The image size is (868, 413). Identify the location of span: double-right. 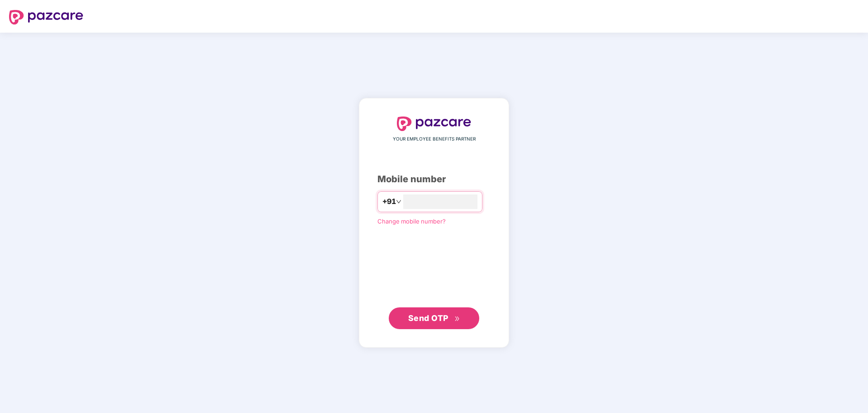
(457, 318).